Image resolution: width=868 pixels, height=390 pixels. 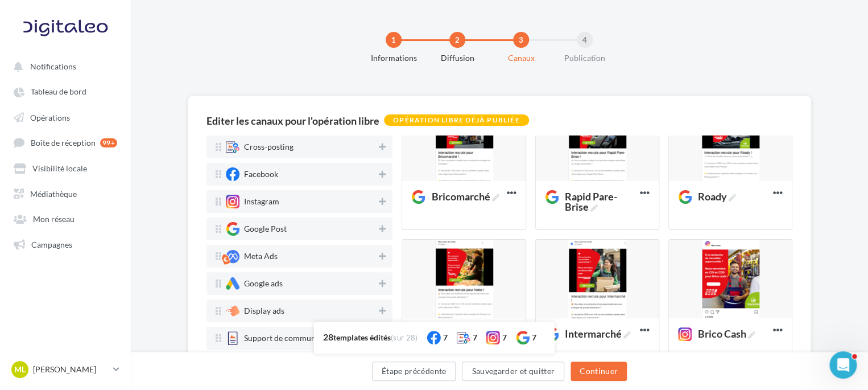 What do you see at coordinates (457, 58) in the screenshot?
I see `div: Diffusion` at bounding box center [457, 58].